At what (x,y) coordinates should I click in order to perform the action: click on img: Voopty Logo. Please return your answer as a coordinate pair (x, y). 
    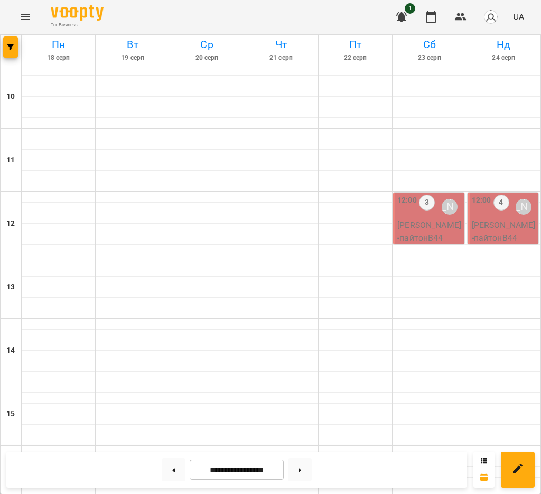
    Looking at the image, I should click on (77, 13).